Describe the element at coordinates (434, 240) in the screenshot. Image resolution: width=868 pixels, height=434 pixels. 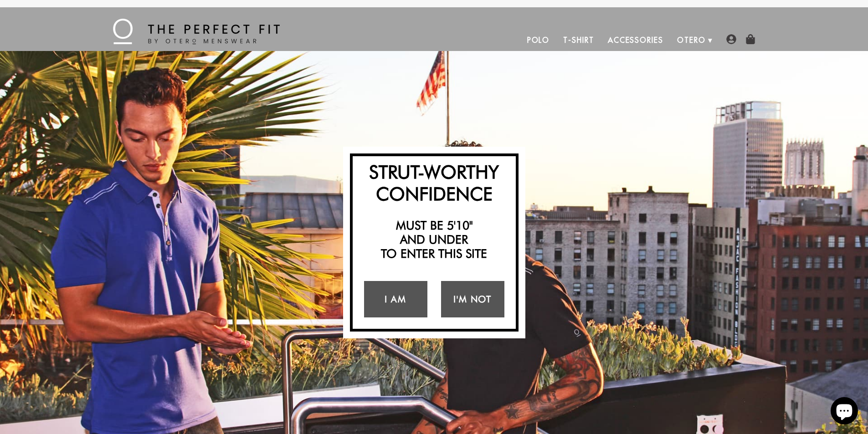
I see `h2: Must be 5'10" and under to enter this site` at that location.